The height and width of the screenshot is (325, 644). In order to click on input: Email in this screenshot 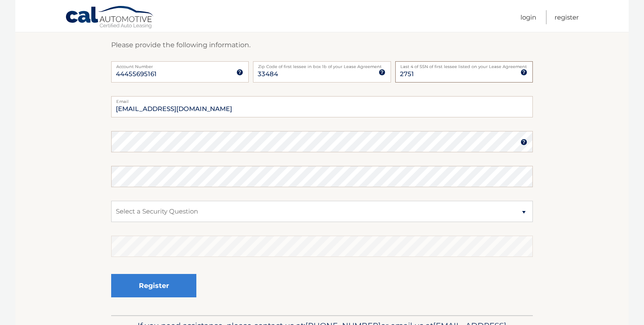, I will do `click(322, 107)`.